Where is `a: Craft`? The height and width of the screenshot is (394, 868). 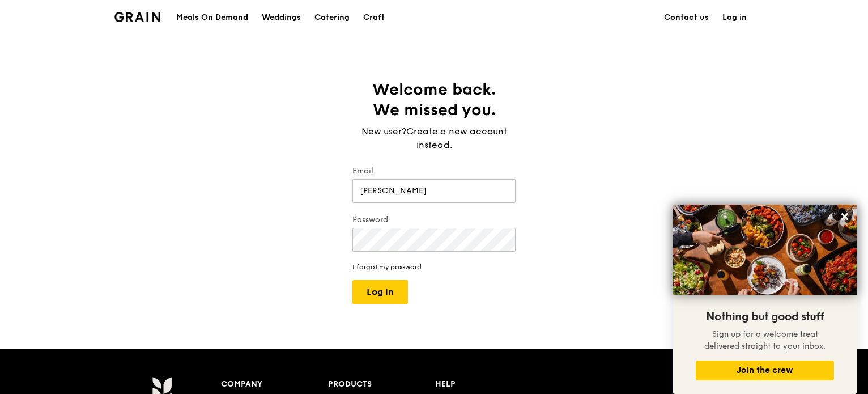 a: Craft is located at coordinates (374, 18).